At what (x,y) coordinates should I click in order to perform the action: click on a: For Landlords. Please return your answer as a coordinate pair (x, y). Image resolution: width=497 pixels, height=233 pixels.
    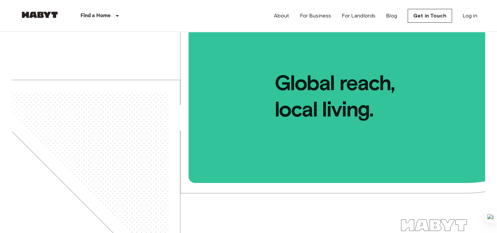
    Looking at the image, I should click on (359, 16).